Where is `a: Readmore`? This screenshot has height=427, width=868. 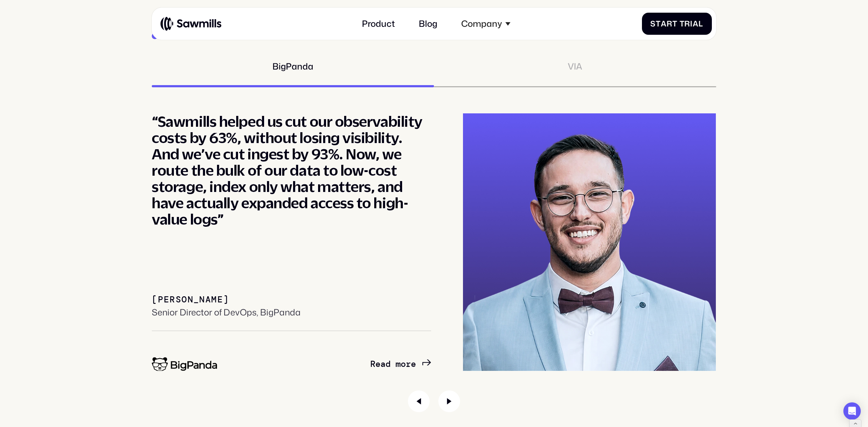
a: Readmore is located at coordinates (400, 364).